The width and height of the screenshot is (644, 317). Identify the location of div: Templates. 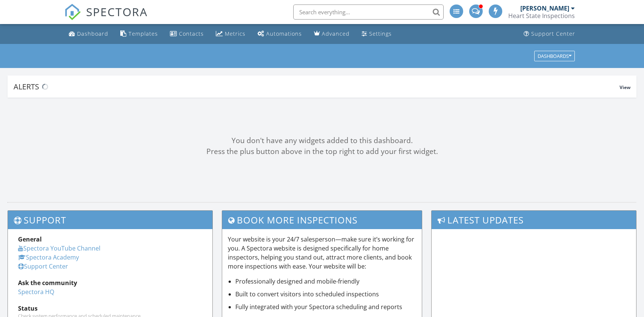
(143, 33).